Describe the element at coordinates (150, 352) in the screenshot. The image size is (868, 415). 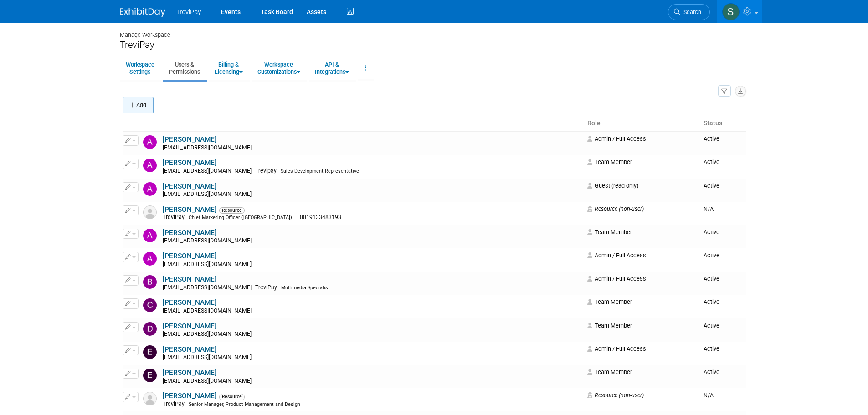
I see `img: Emily Peugh` at that location.